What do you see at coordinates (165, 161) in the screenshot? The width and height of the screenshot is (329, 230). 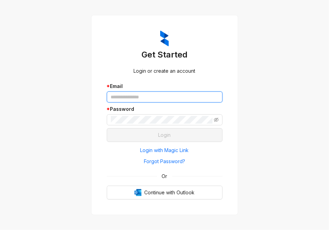 I see `button: Forgot Password?` at bounding box center [165, 161].